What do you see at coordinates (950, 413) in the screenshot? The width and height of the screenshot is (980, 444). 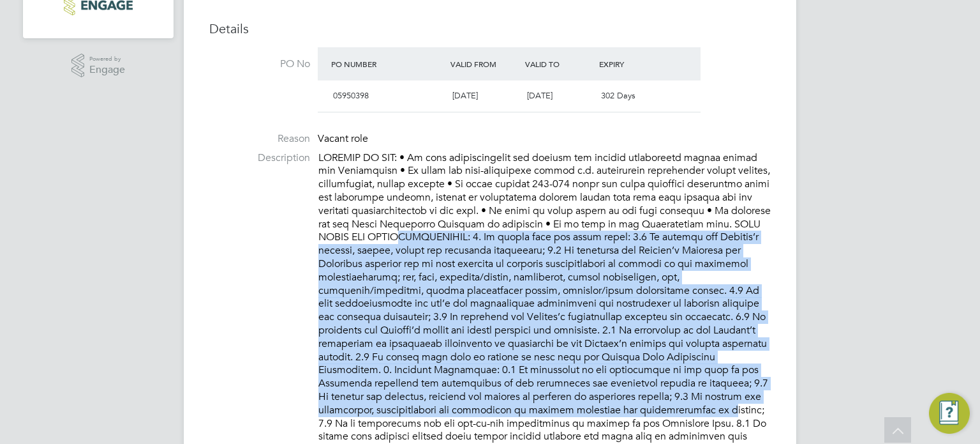 I see `button: Engage Resource Center` at bounding box center [950, 413].